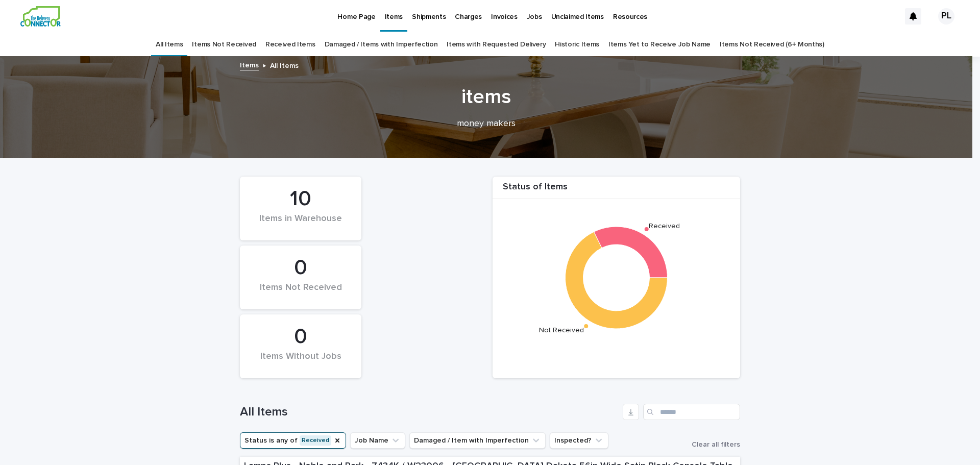 Image resolution: width=980 pixels, height=465 pixels. I want to click on div: Items Not Received, so click(300, 293).